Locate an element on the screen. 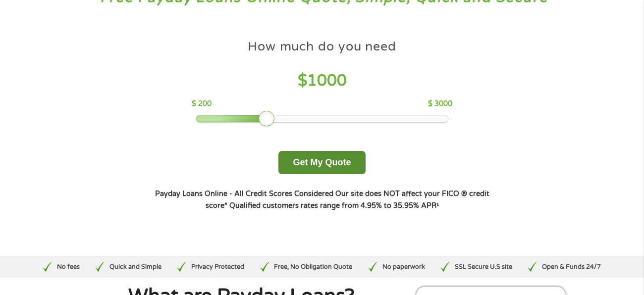 The image size is (644, 295). p: $ 3000 is located at coordinates (440, 104).